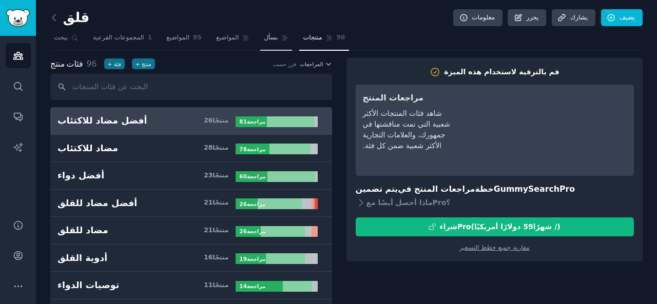 This screenshot has height=304, width=657. I want to click on font: أفضل دواء, so click(81, 175).